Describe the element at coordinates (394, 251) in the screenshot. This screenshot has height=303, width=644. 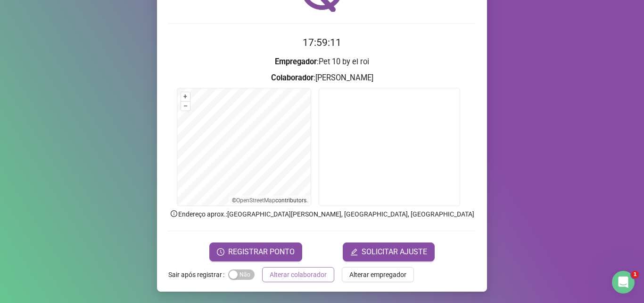
I see `span: SOLICITAR AJUSTE` at that location.